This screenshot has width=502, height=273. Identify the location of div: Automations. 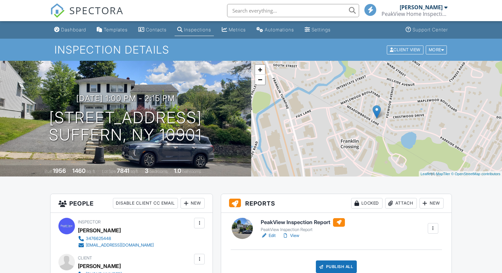
(279, 29).